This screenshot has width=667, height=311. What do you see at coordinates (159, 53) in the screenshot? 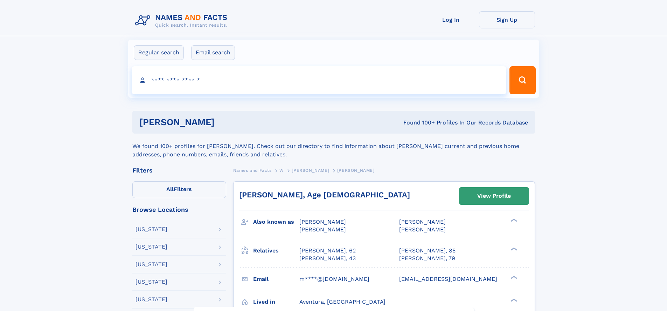
I see `label: Regular search` at bounding box center [159, 53].